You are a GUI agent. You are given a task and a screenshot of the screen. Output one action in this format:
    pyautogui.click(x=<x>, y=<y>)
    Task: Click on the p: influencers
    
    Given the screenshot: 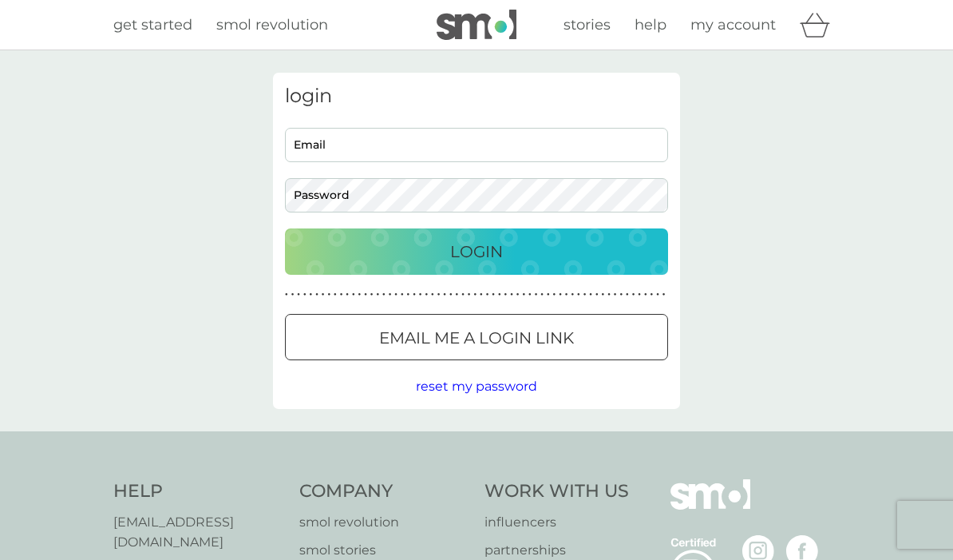 What is the action you would take?
    pyautogui.click(x=556, y=522)
    